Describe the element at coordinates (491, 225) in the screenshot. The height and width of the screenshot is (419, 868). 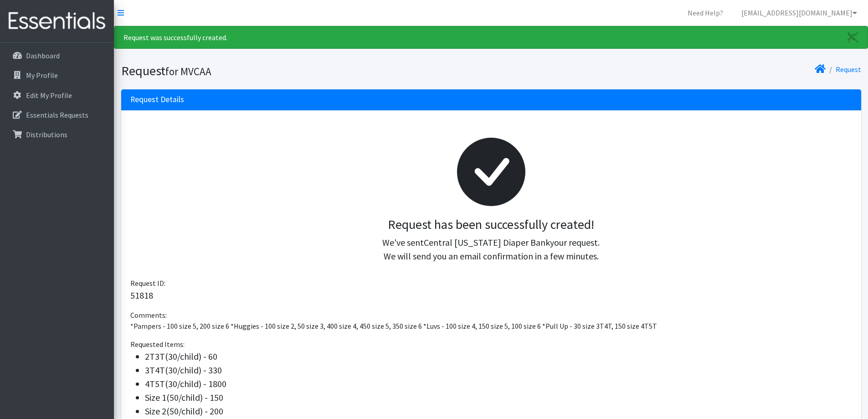
I see `h3: Request has been successfully created!` at that location.